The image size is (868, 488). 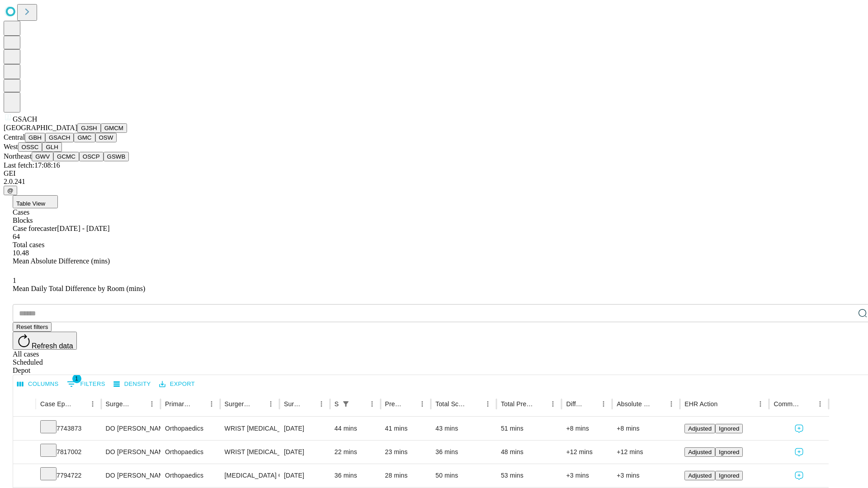 What do you see at coordinates (66, 156) in the screenshot?
I see `button: GCMC` at bounding box center [66, 156].